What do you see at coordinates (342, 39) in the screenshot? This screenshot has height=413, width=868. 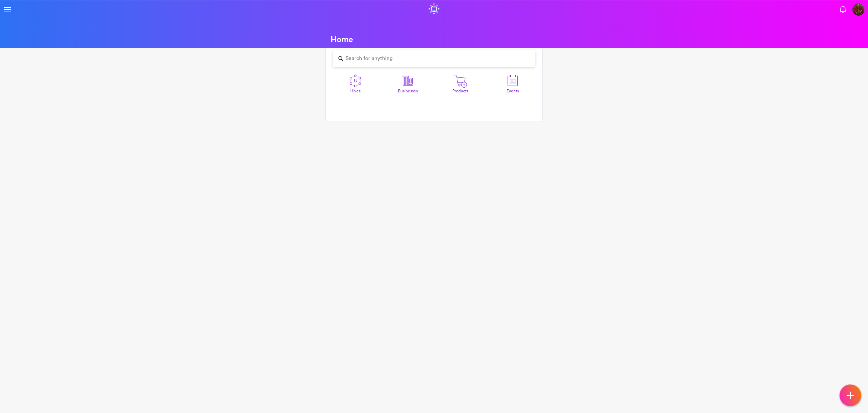 I see `h1: Home` at bounding box center [342, 39].